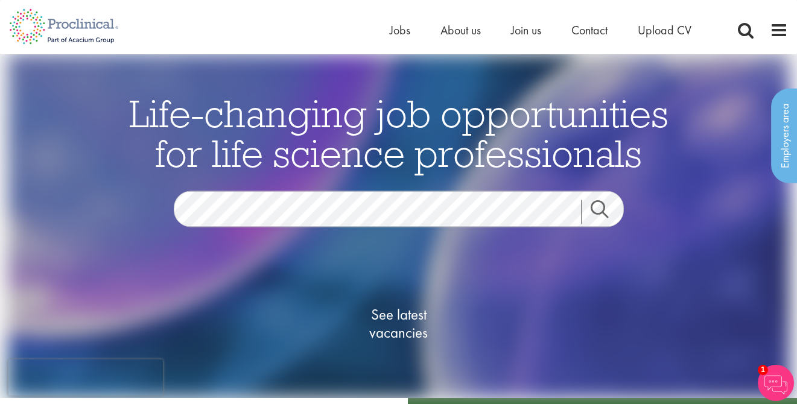  What do you see at coordinates (398, 226) in the screenshot?
I see `img: candidate home` at bounding box center [398, 226].